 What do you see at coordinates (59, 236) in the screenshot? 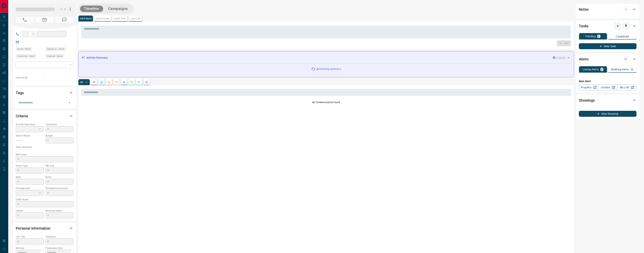
I see `p: Company:` at bounding box center [59, 236].